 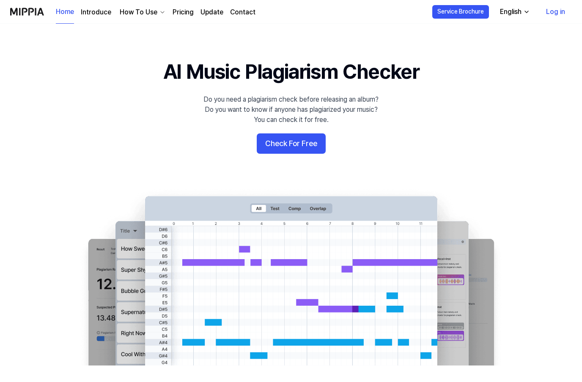 What do you see at coordinates (291, 276) in the screenshot?
I see `img: main Image` at bounding box center [291, 276].